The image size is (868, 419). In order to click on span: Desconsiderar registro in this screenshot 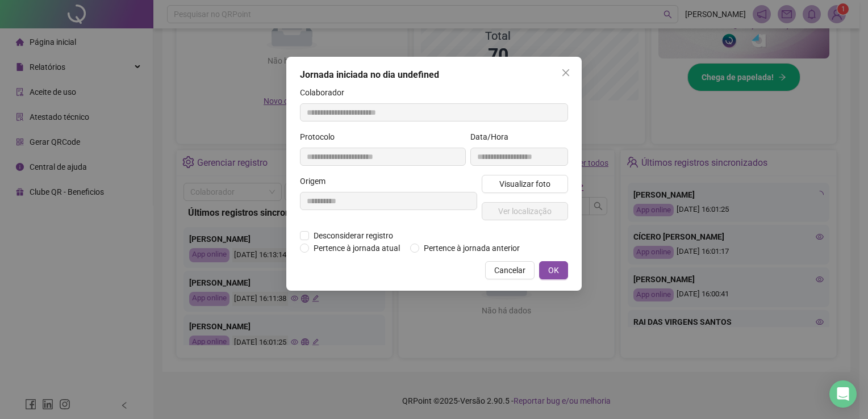, I will do `click(353, 236)`.